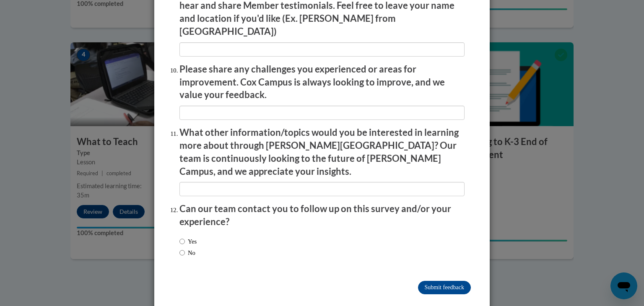  Describe the element at coordinates (182, 253) in the screenshot. I see `input: No` at that location.